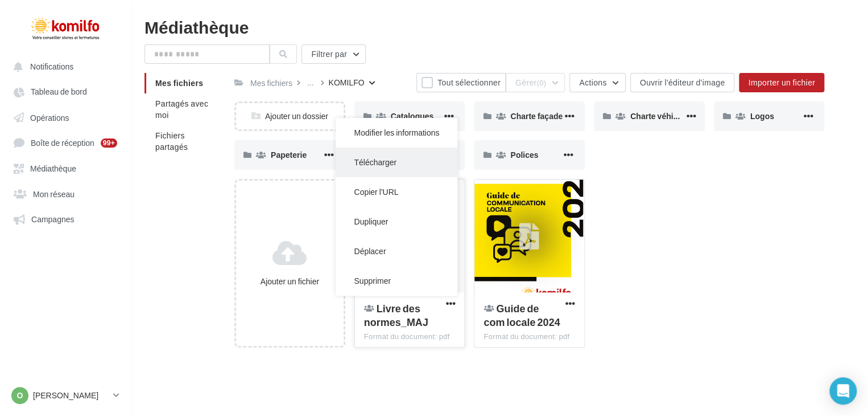  What do you see at coordinates (397, 252) in the screenshot?
I see `button: Déplacer` at bounding box center [397, 252].